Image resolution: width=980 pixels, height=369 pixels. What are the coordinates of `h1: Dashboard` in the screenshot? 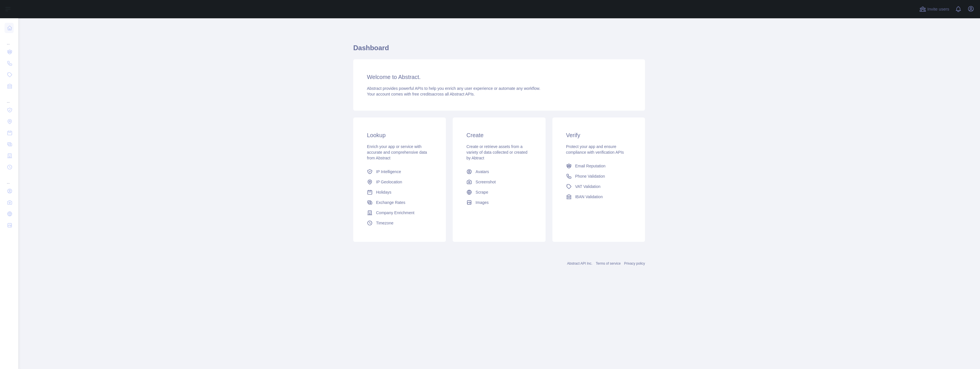 It's located at (499, 50).